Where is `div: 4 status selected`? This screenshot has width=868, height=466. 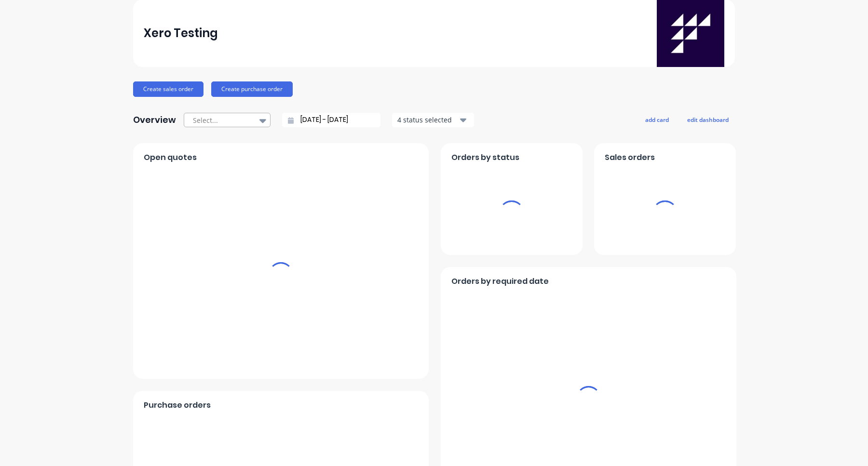 div: 4 status selected is located at coordinates (428, 120).